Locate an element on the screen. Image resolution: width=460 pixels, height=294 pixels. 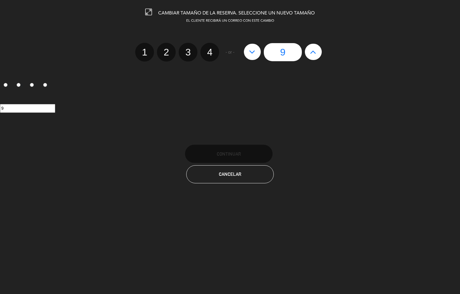
input: 2 is located at coordinates (18, 85).